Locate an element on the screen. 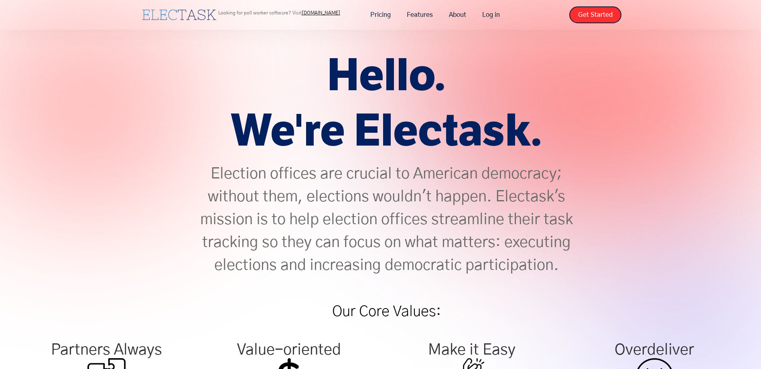 The width and height of the screenshot is (761, 369). h1: Our Core Values: is located at coordinates (386, 312).